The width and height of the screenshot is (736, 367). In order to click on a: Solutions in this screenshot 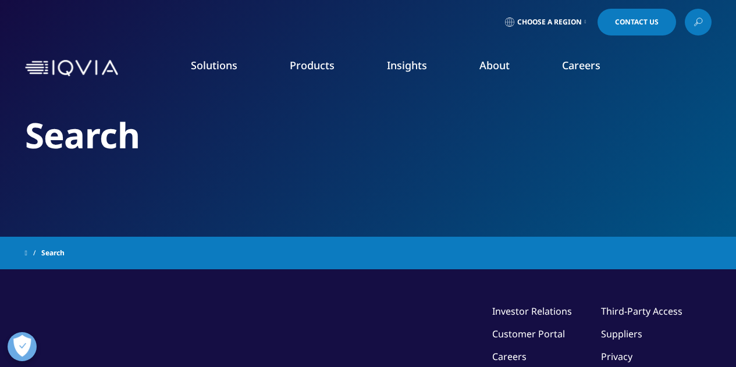, I will do `click(214, 65)`.